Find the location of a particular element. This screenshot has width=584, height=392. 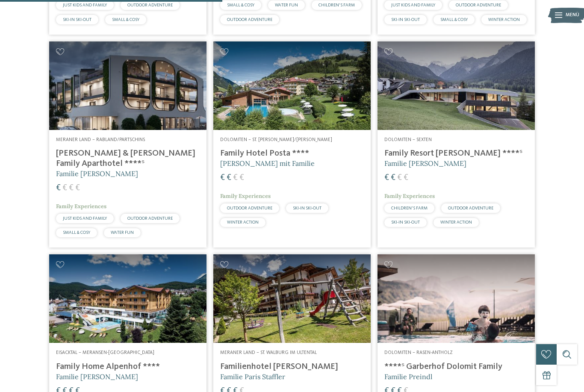

span: Meraner Land – Rabland/Partschins is located at coordinates (101, 140).